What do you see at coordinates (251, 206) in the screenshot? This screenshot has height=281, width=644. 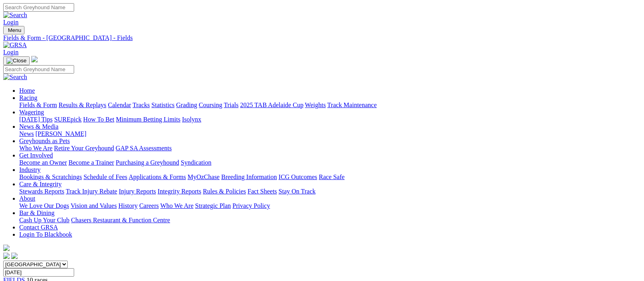 I see `a: Privacy Policy` at bounding box center [251, 206].